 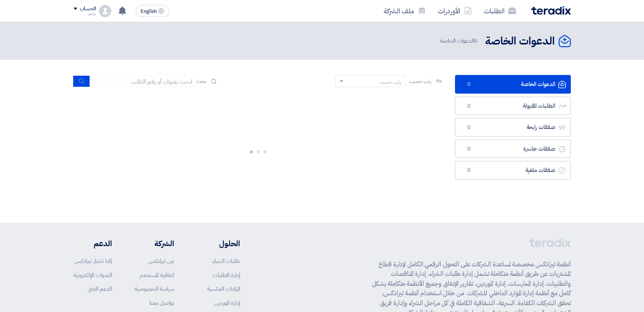 What do you see at coordinates (161, 261) in the screenshot?
I see `a: عن تيرادكس` at bounding box center [161, 261].